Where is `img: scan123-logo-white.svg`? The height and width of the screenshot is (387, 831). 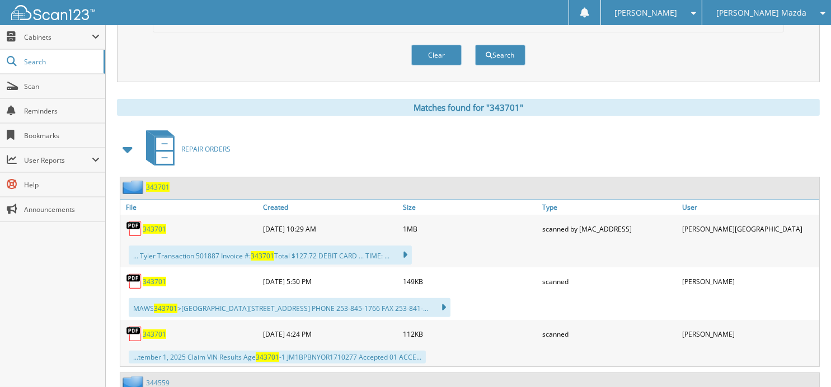
img: scan123-logo-white.svg is located at coordinates (53, 12).